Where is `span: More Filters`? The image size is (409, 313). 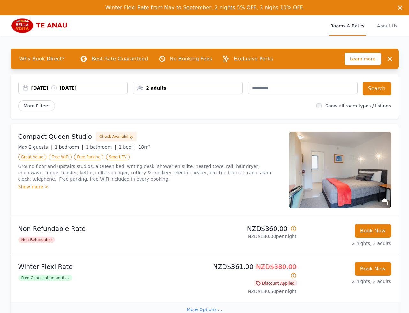 span: More Filters is located at coordinates (36, 106).